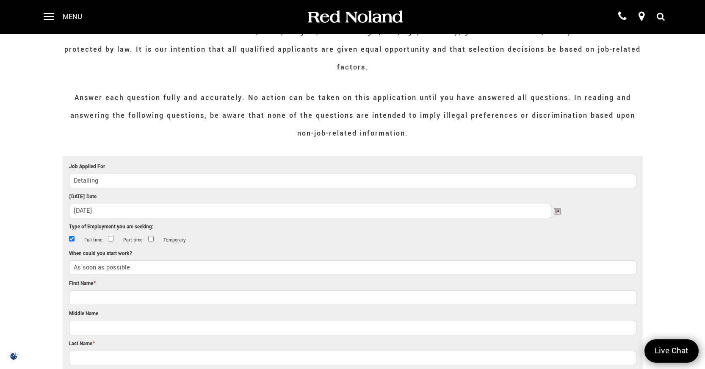 This screenshot has width=705, height=369. What do you see at coordinates (352, 116) in the screenshot?
I see `h3: Answer each question fully and accurately. No action can be taken on this application until you h...` at bounding box center [352, 116].